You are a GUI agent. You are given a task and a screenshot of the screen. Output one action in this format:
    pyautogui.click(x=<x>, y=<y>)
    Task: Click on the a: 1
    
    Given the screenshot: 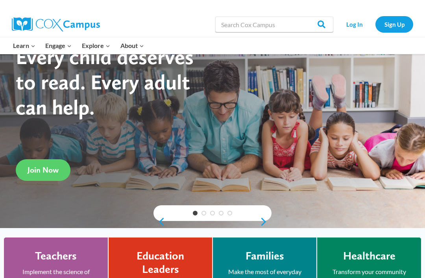 What is the action you would take?
    pyautogui.click(x=195, y=213)
    